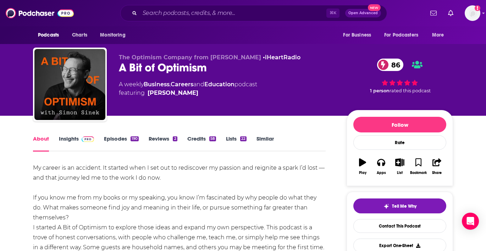 This screenshot has width=486, height=251. What do you see at coordinates (333, 13) in the screenshot?
I see `span: ⌘ K` at bounding box center [333, 13].